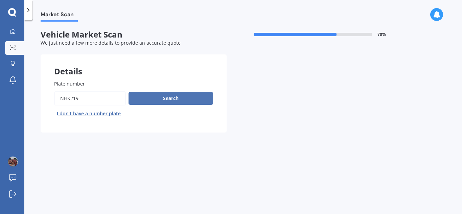  What do you see at coordinates (381, 34) in the screenshot?
I see `span: 70 %` at bounding box center [381, 34].